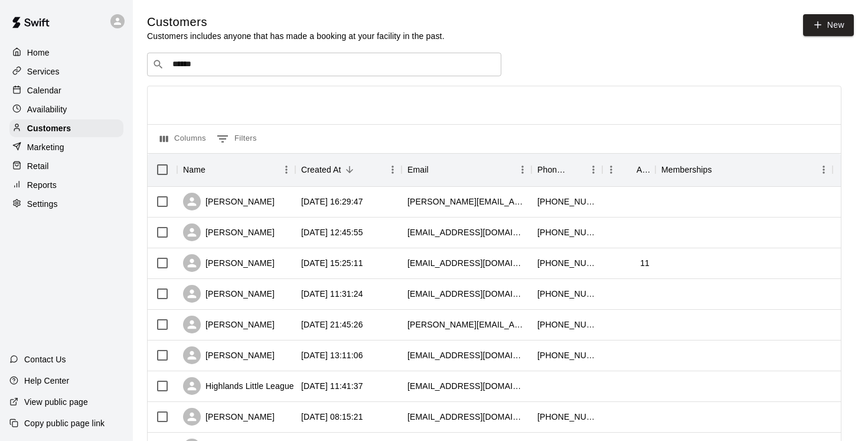 This screenshot has width=868, height=441. I want to click on div: Services, so click(66, 72).